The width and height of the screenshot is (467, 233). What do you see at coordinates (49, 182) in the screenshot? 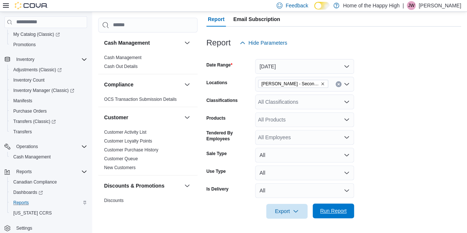
I see `button: Canadian Compliance` at bounding box center [49, 182].